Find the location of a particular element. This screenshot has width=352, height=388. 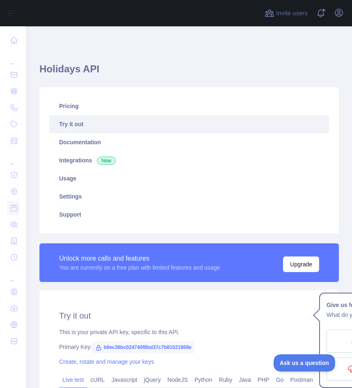

a: Live test is located at coordinates (73, 380).